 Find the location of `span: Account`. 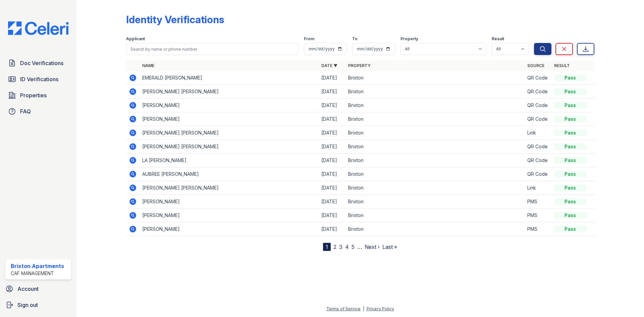

span: Account is located at coordinates (28, 289).